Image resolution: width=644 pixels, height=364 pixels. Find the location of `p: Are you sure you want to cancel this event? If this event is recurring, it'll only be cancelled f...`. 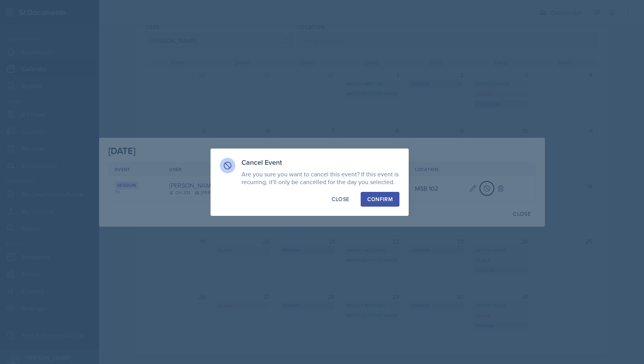

p: Are you sure you want to cancel this event? If this event is recurring, it'll only be cancelled f... is located at coordinates (321, 178).